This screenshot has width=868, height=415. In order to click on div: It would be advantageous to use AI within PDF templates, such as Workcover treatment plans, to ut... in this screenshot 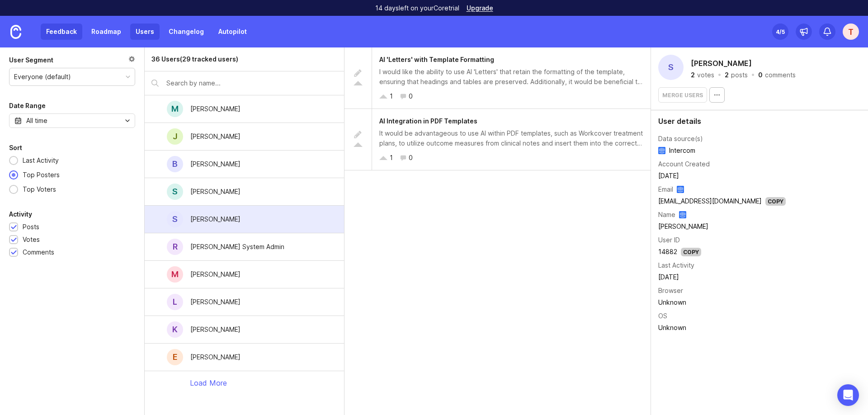, I will do `click(511, 138)`.